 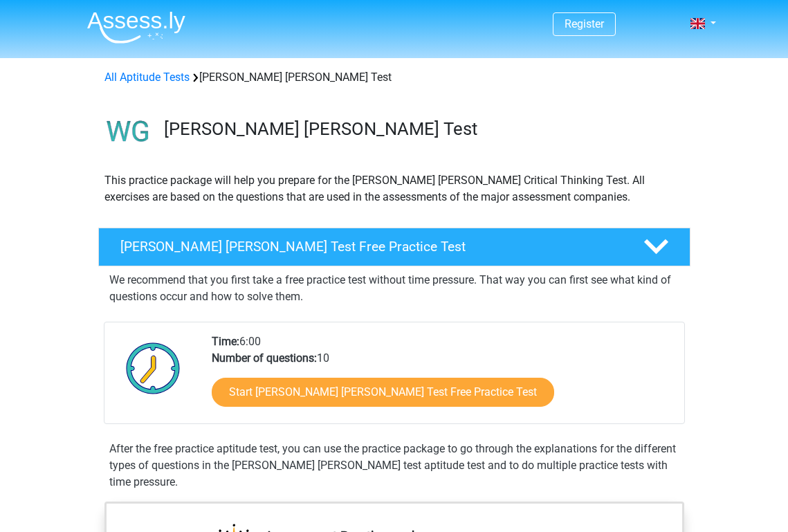 What do you see at coordinates (153, 368) in the screenshot?
I see `img: Clock` at bounding box center [153, 368].